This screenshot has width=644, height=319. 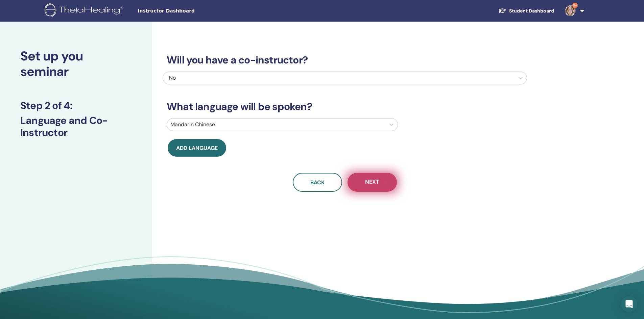 I want to click on span: Next, so click(x=372, y=182).